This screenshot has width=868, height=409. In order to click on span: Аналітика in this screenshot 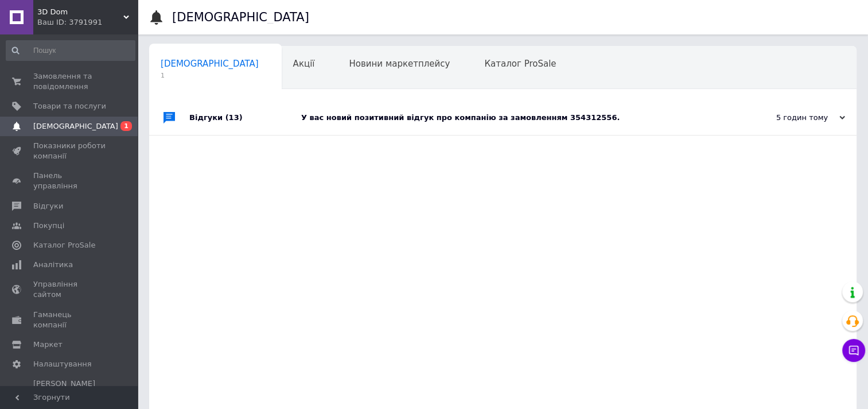, I will do `click(53, 264)`.